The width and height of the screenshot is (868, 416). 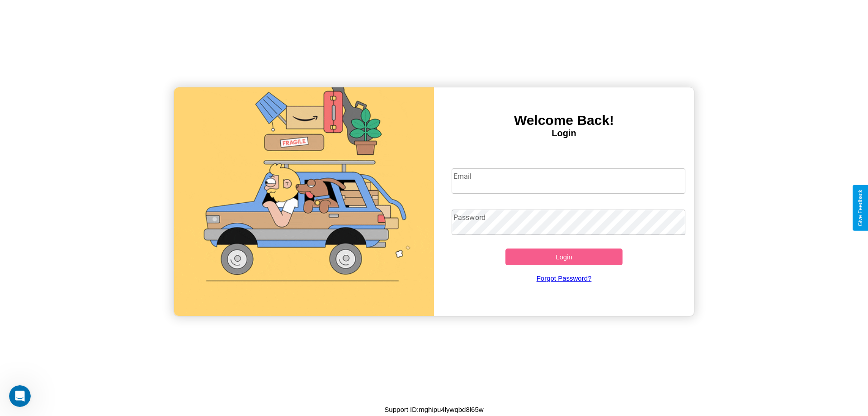 I want to click on p: Support ID: mghipu4lywqbd8l65w, so click(x=433, y=409).